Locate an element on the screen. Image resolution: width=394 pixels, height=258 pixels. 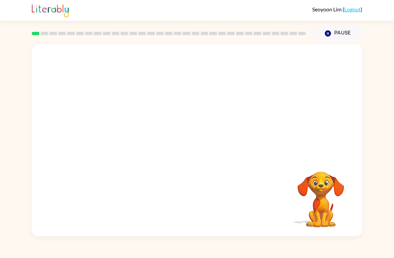
button: Pause is located at coordinates (338, 33).